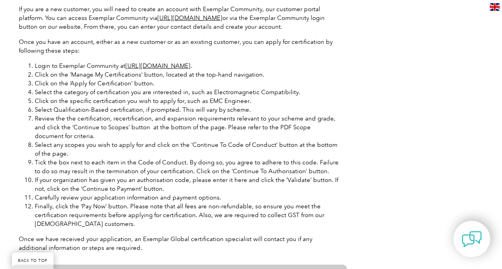  I want to click on li: Select the category of certification you are interested in, such as Electromagnetic Compatibility., so click(187, 92).